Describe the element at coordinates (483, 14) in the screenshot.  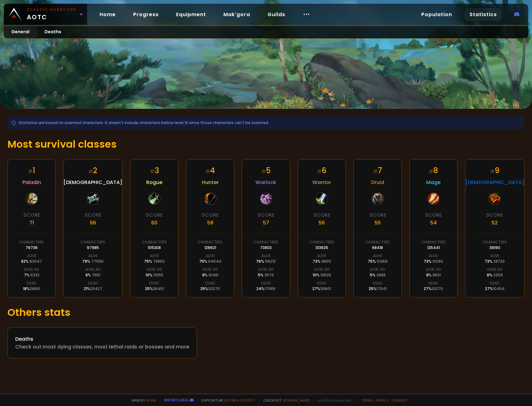
I see `a: Statistics` at that location.